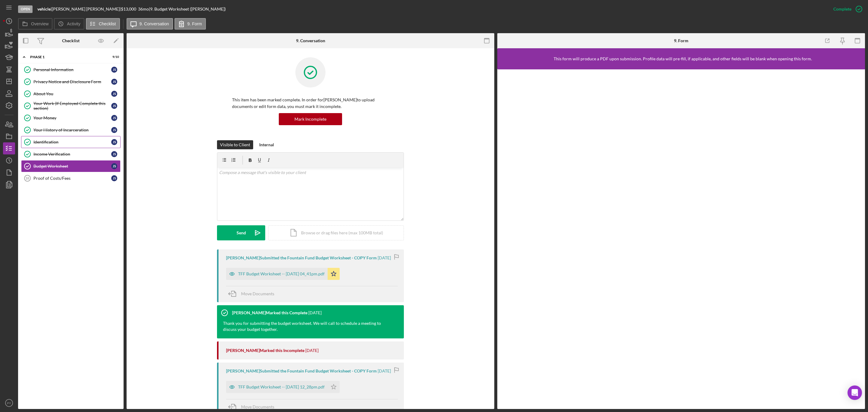  Describe the element at coordinates (855, 393) in the screenshot. I see `div: Open Intercom Messenger` at that location.